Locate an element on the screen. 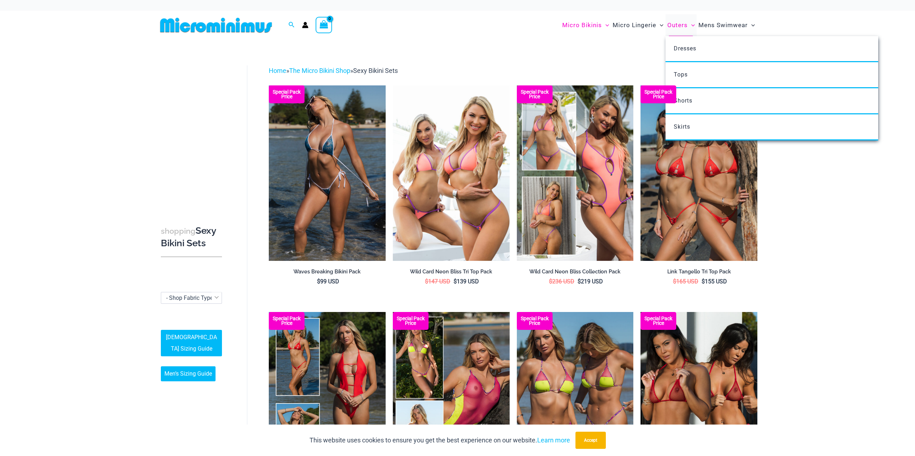 The image size is (915, 456). span: Mens Swimwear is located at coordinates (723, 25).